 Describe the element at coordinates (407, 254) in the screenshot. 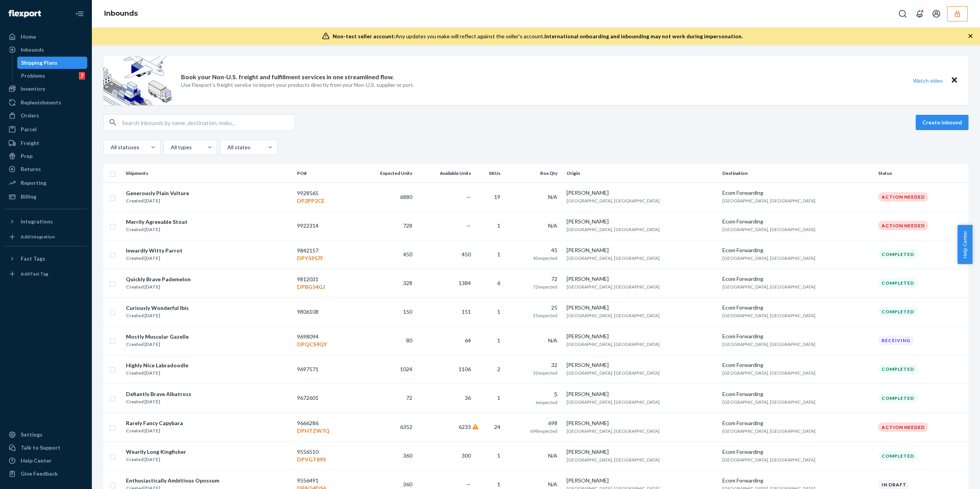

I see `span: 450` at that location.